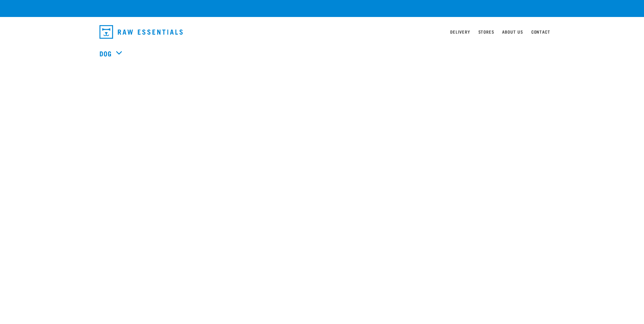 Image resolution: width=644 pixels, height=324 pixels. Describe the element at coordinates (513, 31) in the screenshot. I see `a: About Us` at that location.